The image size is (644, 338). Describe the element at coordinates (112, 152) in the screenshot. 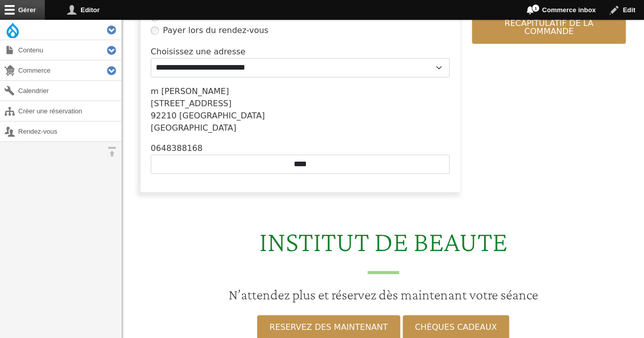

I see `button: Orientation horizontale` at that location.